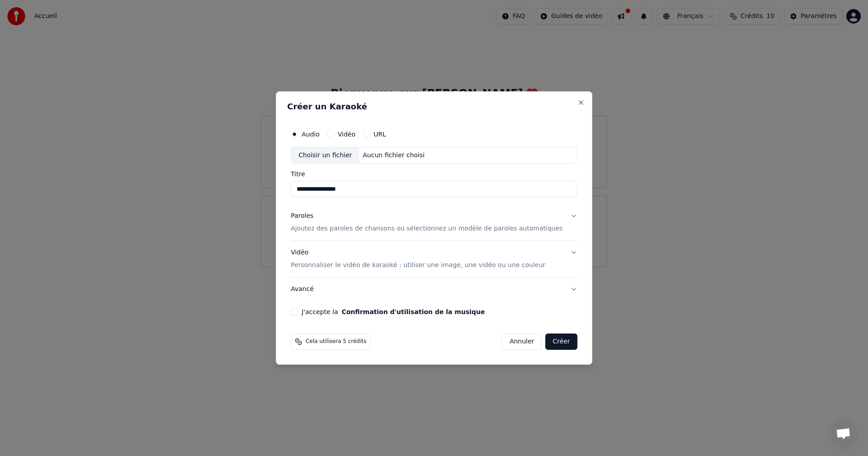 The height and width of the screenshot is (456, 868). What do you see at coordinates (562, 341) in the screenshot?
I see `button: Créer` at bounding box center [562, 341].